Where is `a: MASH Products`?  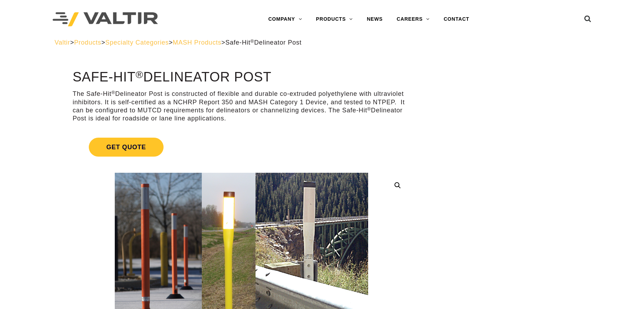 a: MASH Products is located at coordinates (197, 43).